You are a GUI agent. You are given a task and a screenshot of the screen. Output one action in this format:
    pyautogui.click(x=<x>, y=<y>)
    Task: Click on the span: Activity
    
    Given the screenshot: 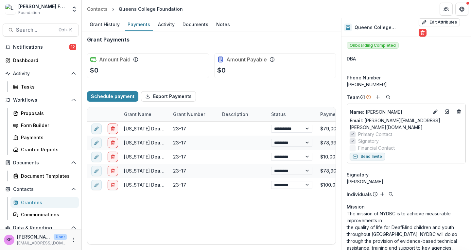 What is the action you would take?
    pyautogui.click(x=41, y=74)
    